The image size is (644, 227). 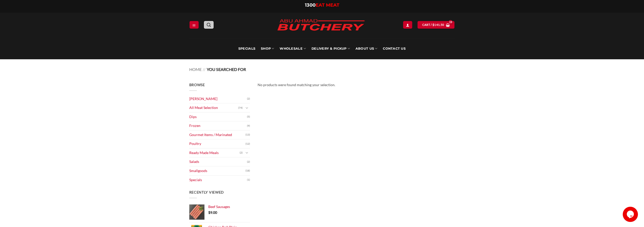 I want to click on a: Menu, so click(x=194, y=25).